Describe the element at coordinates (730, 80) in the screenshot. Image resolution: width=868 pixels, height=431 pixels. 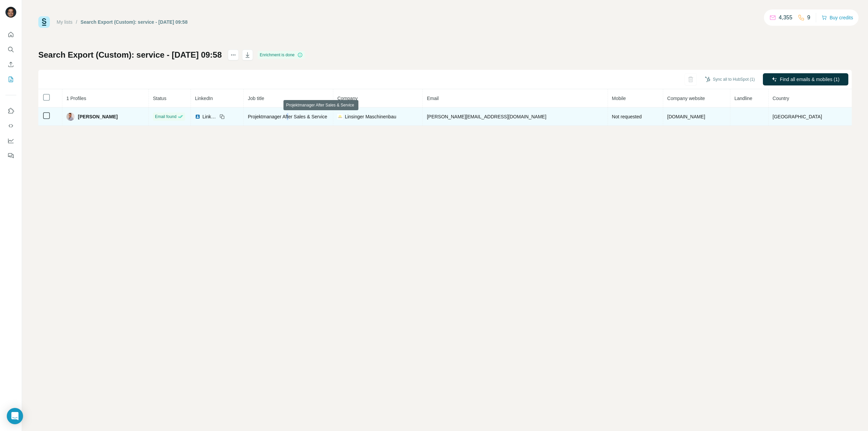
I see `button: Sync all to HubSpot (1)` at that location.